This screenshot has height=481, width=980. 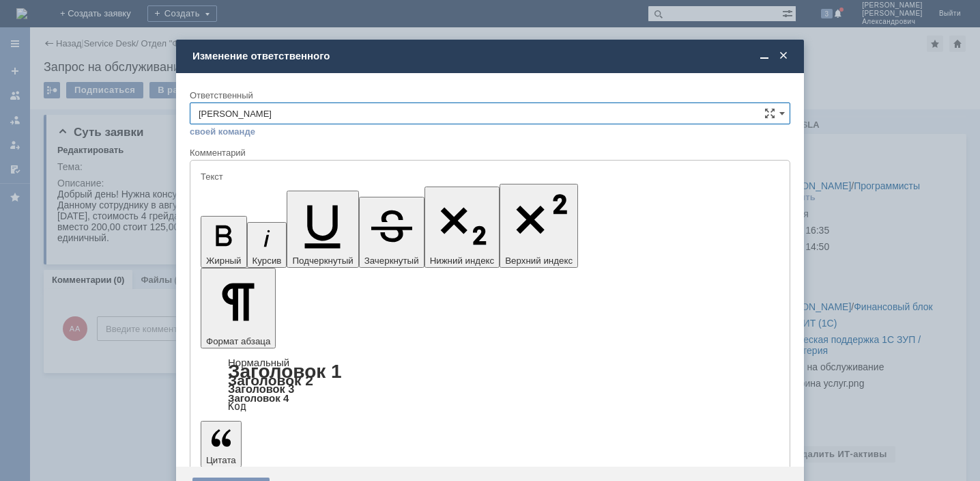 What do you see at coordinates (490, 153) in the screenshot?
I see `div: Комментарий` at bounding box center [490, 153].